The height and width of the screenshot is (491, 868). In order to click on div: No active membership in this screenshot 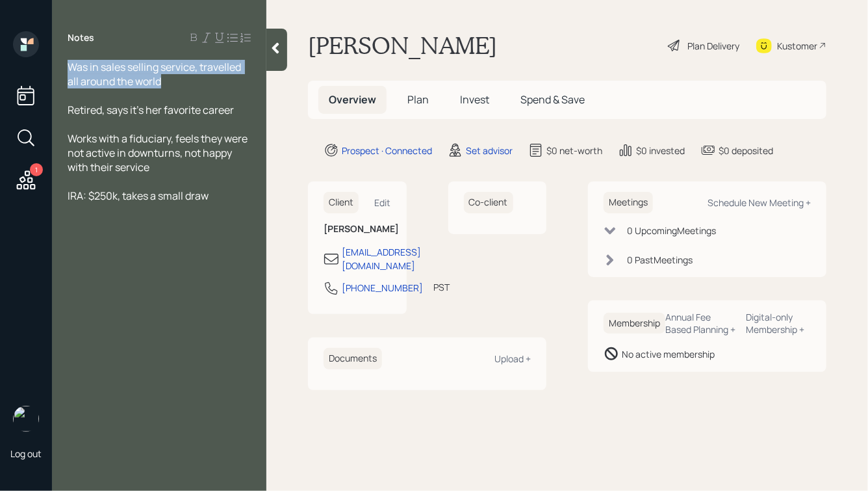, I will do `click(668, 354)`.